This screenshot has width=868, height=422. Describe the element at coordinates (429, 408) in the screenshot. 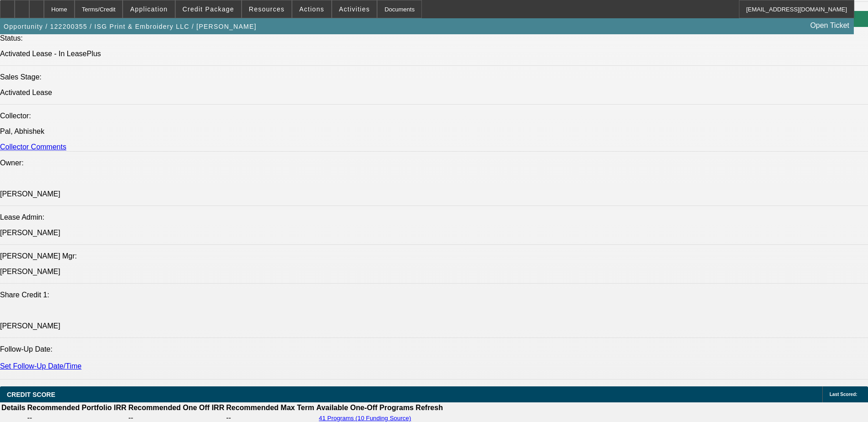

I see `th: Refresh` at that location.